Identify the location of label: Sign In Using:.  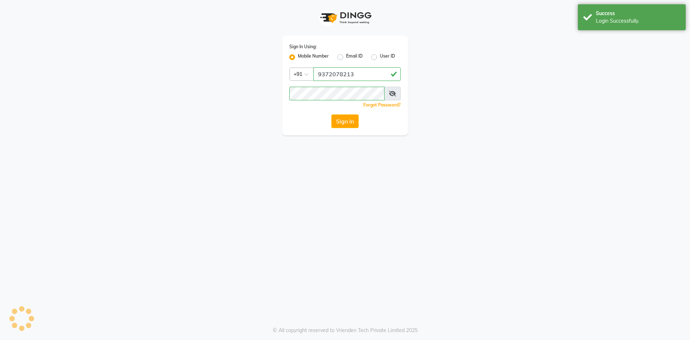
(303, 47).